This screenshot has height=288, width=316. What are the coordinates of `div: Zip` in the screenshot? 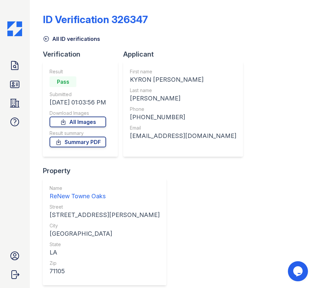 It's located at (104, 263).